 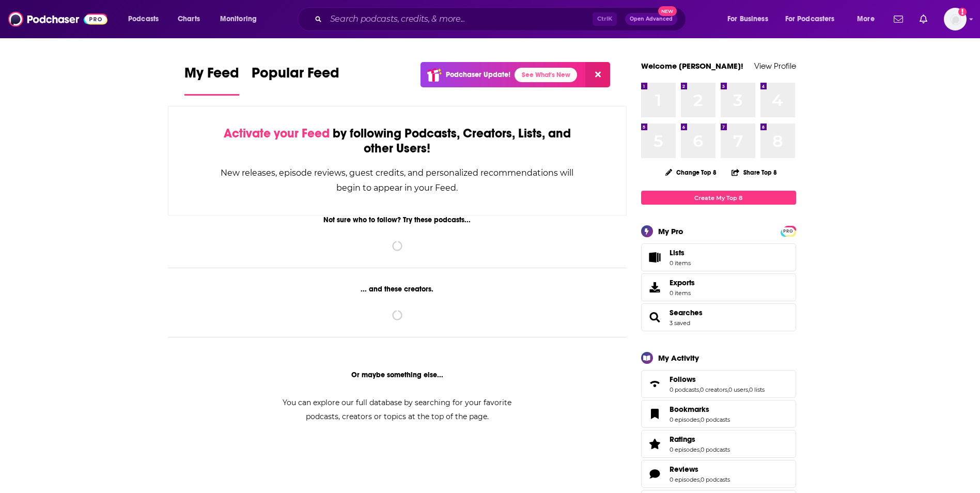 What do you see at coordinates (459, 19) in the screenshot?
I see `input: Search podcasts, credits, & more...` at bounding box center [459, 19].